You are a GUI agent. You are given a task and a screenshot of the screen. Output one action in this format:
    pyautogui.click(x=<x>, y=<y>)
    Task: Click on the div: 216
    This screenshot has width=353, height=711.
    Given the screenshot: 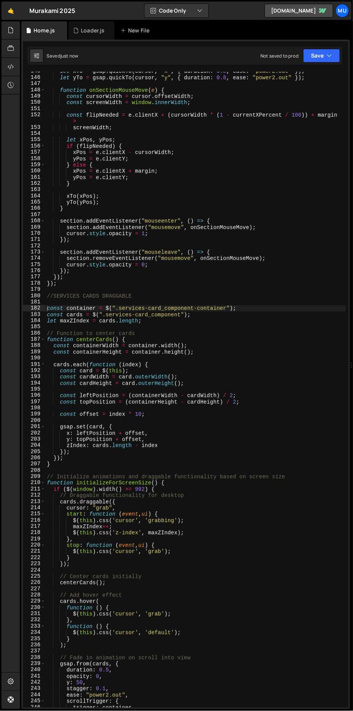 What is the action you would take?
    pyautogui.click(x=34, y=520)
    